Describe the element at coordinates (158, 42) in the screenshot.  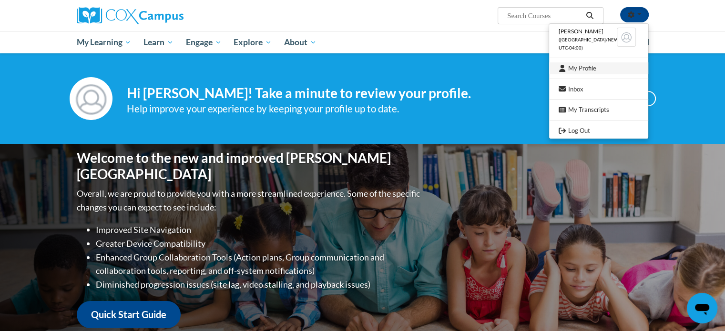
I see `span: Learn` at that location.